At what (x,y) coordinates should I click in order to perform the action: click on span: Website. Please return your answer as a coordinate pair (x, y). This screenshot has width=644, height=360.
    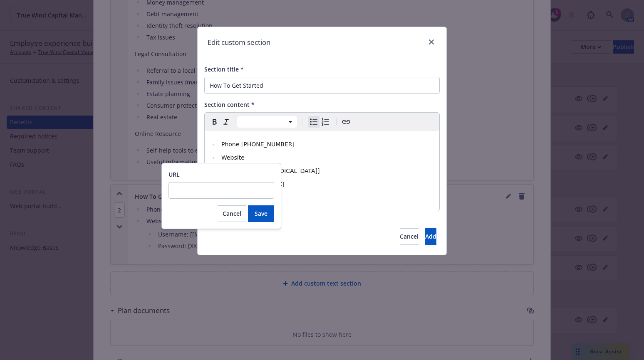
    Looking at the image, I should click on (233, 157).